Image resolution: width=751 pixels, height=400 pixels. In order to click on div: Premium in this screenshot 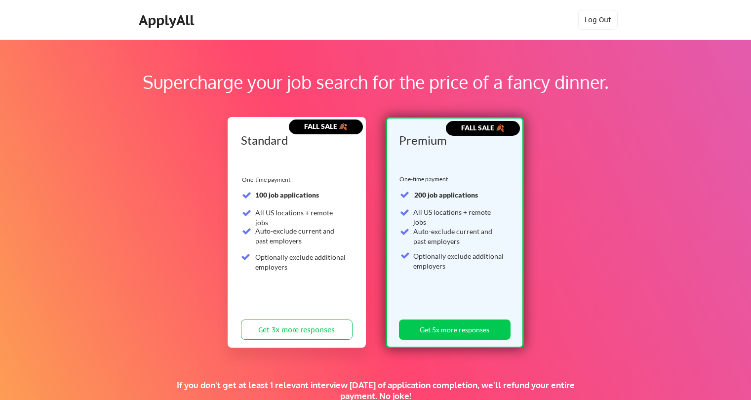, I will do `click(452, 140)`.